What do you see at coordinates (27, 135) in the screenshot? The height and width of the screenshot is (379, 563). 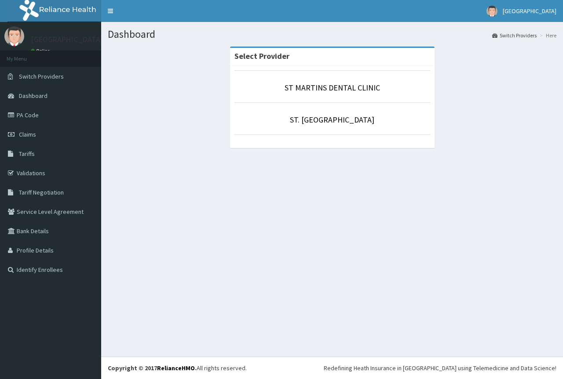 I see `span: Claims` at bounding box center [27, 135].